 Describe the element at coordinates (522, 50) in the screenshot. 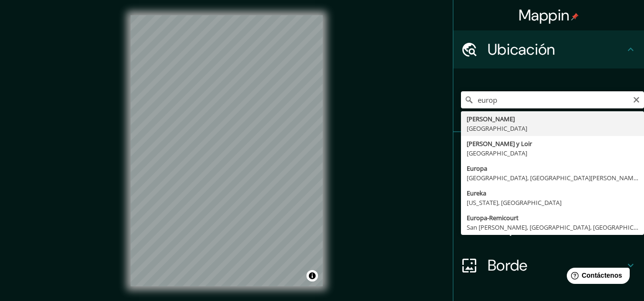

I see `font: Ubicación` at that location.